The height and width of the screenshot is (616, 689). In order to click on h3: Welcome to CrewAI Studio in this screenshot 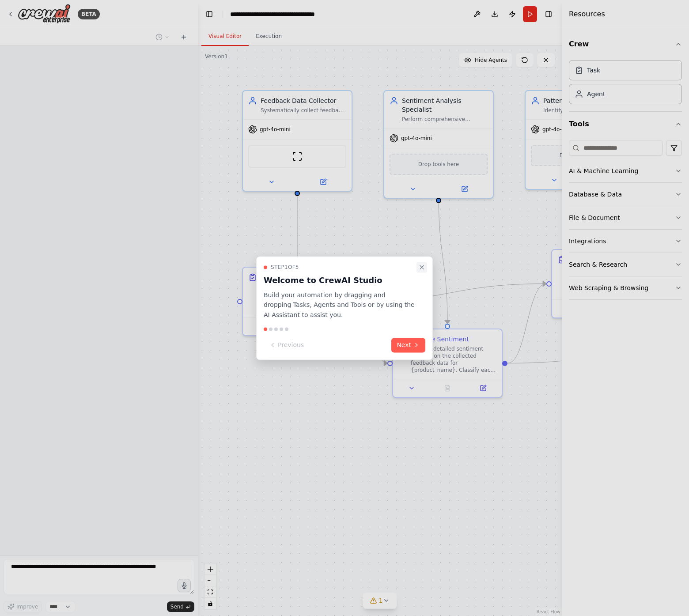, I will do `click(339, 280)`.